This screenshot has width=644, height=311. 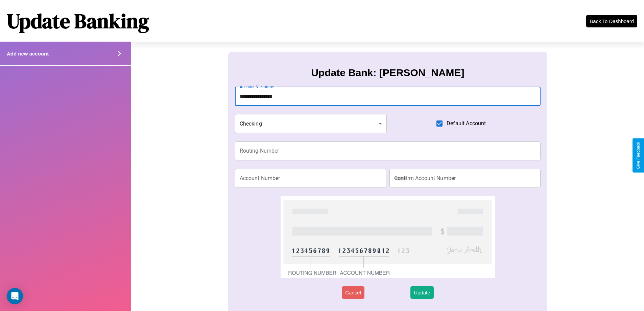 I want to click on button: Back To Dashboard, so click(x=611, y=21).